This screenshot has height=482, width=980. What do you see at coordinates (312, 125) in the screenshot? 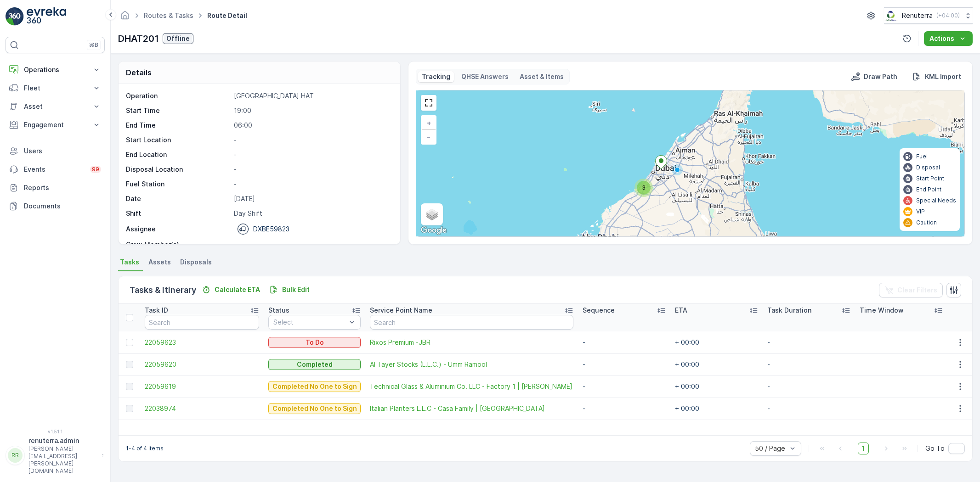
I see `p: 06:00` at bounding box center [312, 125].